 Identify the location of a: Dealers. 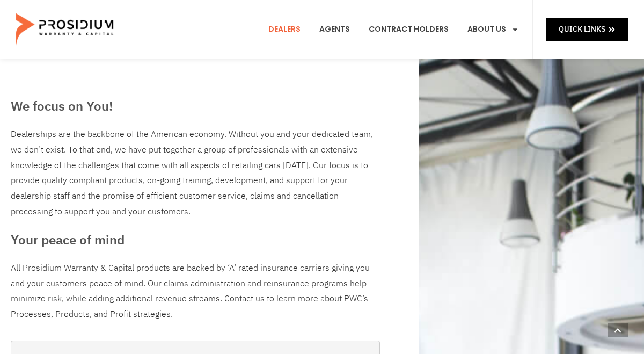
(285, 30).